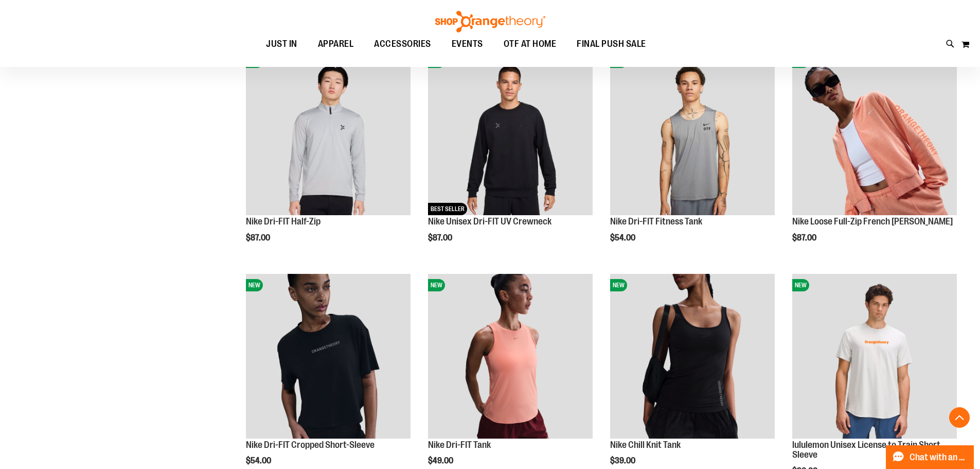 This screenshot has height=469, width=980. Describe the element at coordinates (645, 444) in the screenshot. I see `a: Nike Chill Knit Tank` at that location.